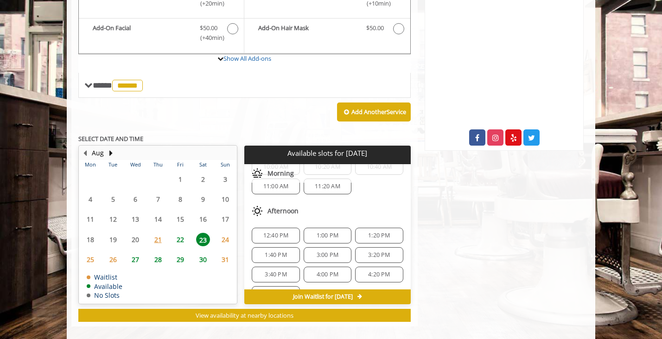 This screenshot has width=662, height=339. What do you see at coordinates (161, 34) in the screenshot?
I see `label: Add-On Facial` at bounding box center [161, 34].